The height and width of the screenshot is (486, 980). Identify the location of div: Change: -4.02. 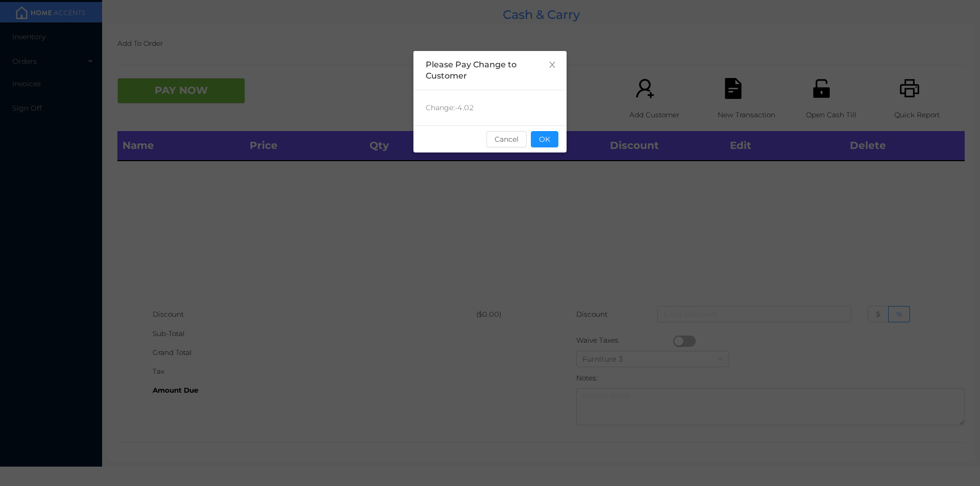
(490, 108).